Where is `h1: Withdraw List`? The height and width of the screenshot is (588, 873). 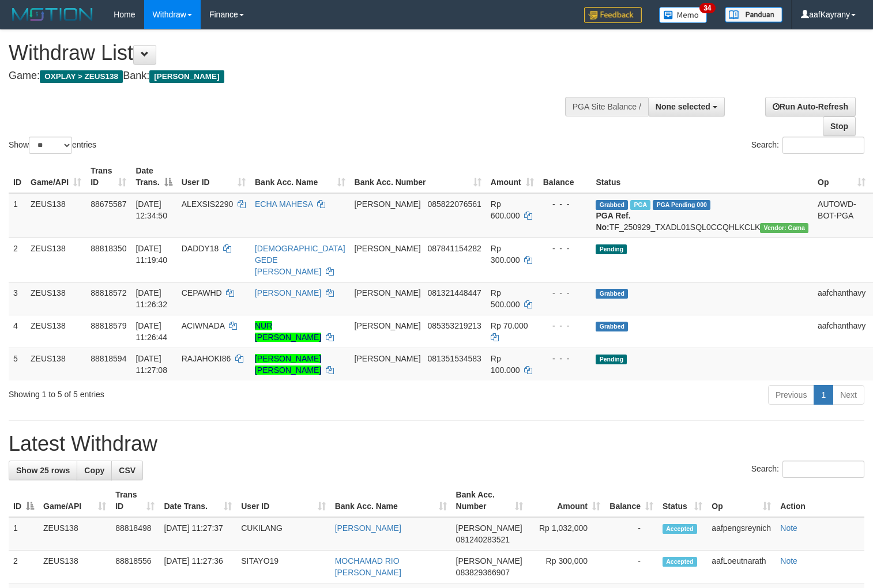 h1: Withdraw List is located at coordinates (289, 53).